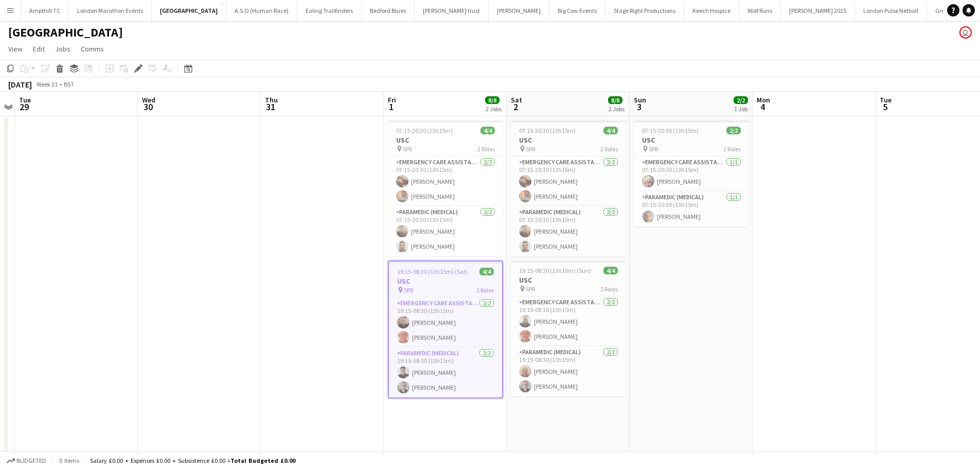 This screenshot has width=980, height=469. Describe the element at coordinates (692, 174) in the screenshot. I see `app-job-card: 07:15-20:30 (13h15m)2/2USC SPR2 RolesEmergency Care Assistant (Medical)1/107:15-20:30 (13h15m)[PE...` at that location.